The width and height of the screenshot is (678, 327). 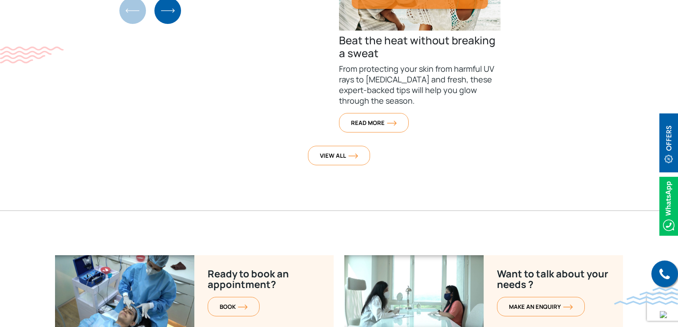 What do you see at coordinates (264, 280) in the screenshot?
I see `p: Ready to book an appointment?` at bounding box center [264, 280].